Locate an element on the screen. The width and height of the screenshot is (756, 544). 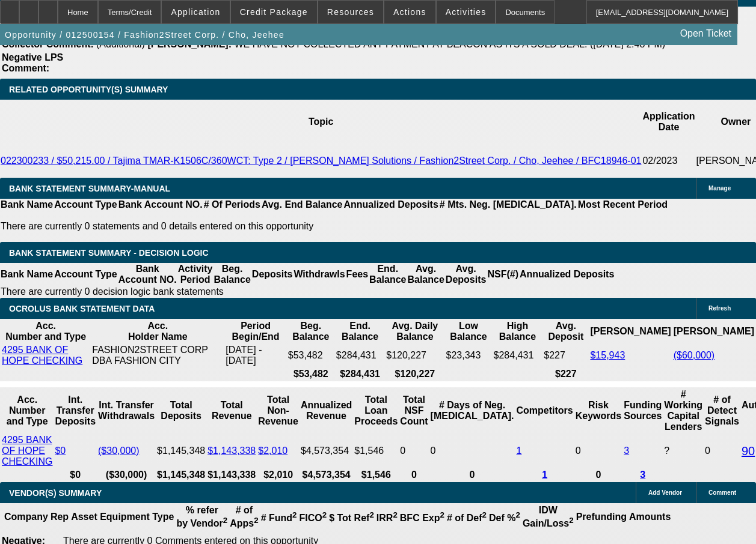
b: # Fund is located at coordinates (279, 518).